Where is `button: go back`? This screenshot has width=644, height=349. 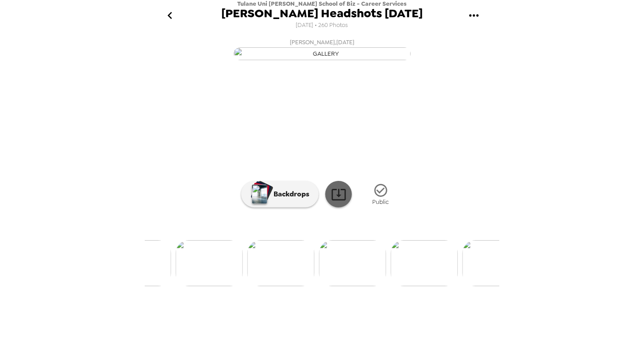 button: go back is located at coordinates (170, 16).